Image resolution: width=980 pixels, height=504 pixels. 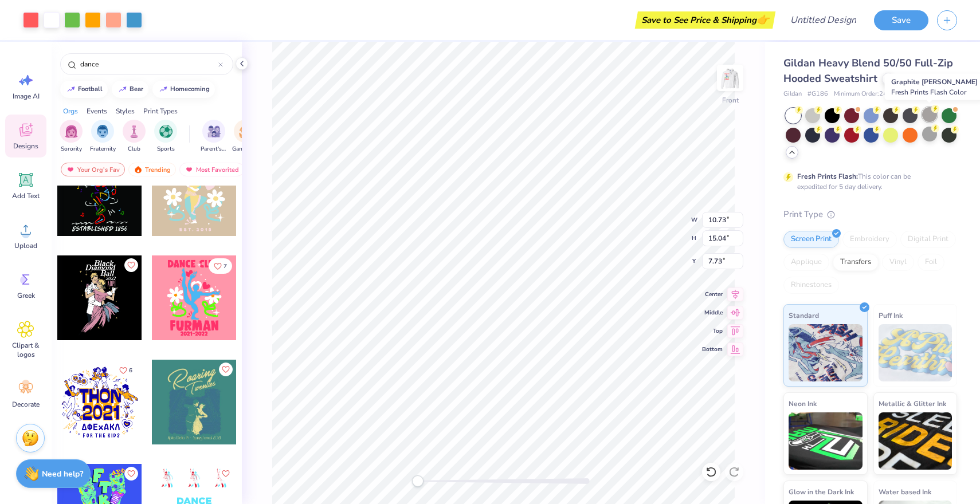 What do you see at coordinates (165, 149) in the screenshot?
I see `span: Sports` at bounding box center [165, 149].